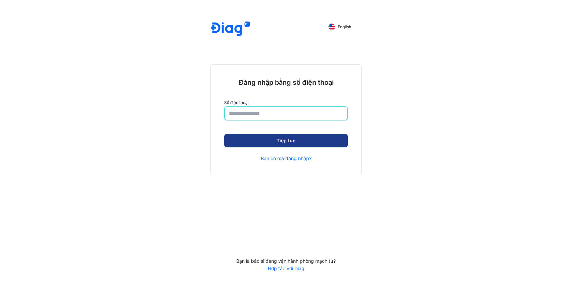 This screenshot has width=572, height=285. Describe the element at coordinates (286, 158) in the screenshot. I see `a: Bạn có mã đăng nhập?` at that location.